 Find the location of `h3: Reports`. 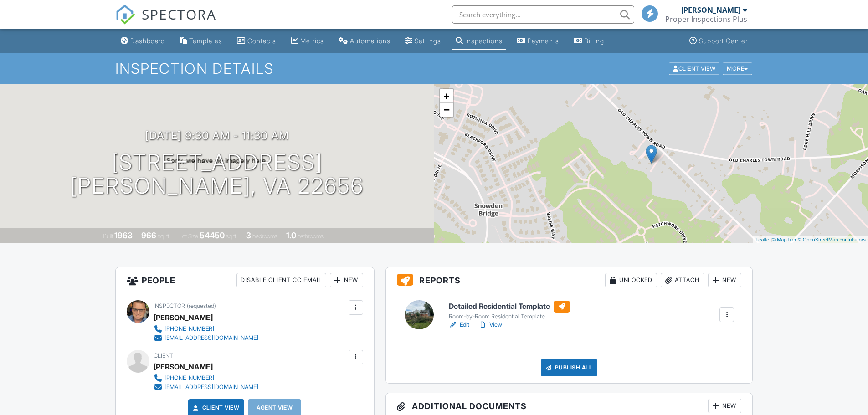

h3: Reports is located at coordinates (569, 280).